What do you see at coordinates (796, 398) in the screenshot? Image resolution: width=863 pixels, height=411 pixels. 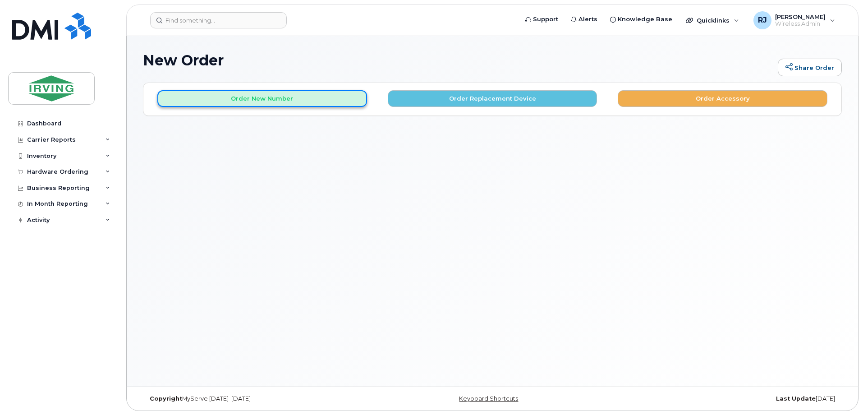 I see `strong: Last Update` at bounding box center [796, 398].